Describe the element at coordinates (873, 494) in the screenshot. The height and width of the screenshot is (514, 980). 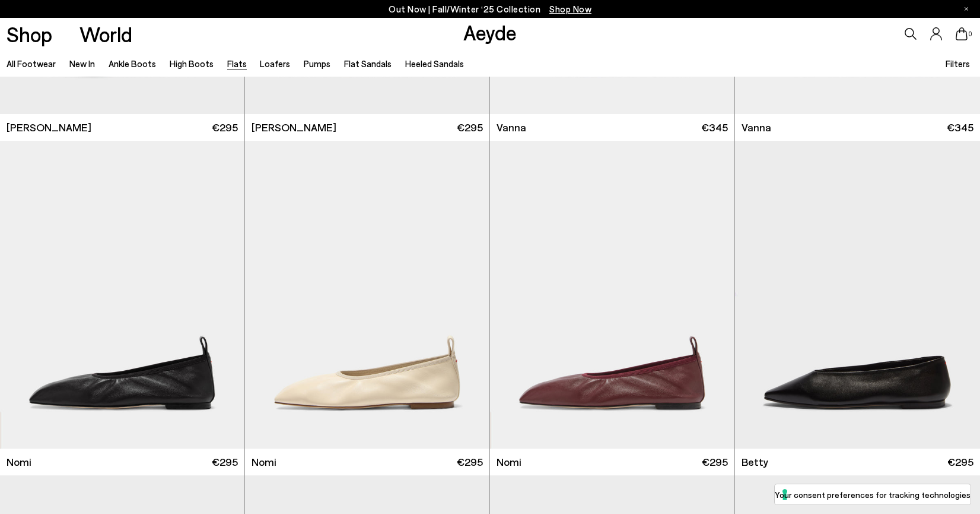
I see `label: Your consent preferences for tracking technologies` at that location.